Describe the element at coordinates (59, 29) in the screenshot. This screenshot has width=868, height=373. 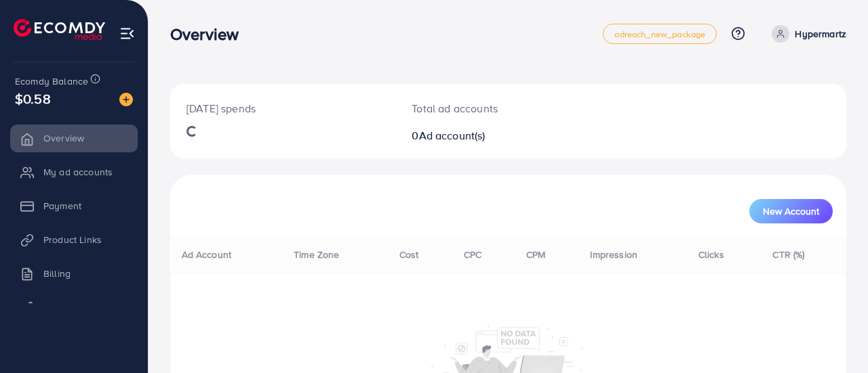
I see `a: logo` at that location.